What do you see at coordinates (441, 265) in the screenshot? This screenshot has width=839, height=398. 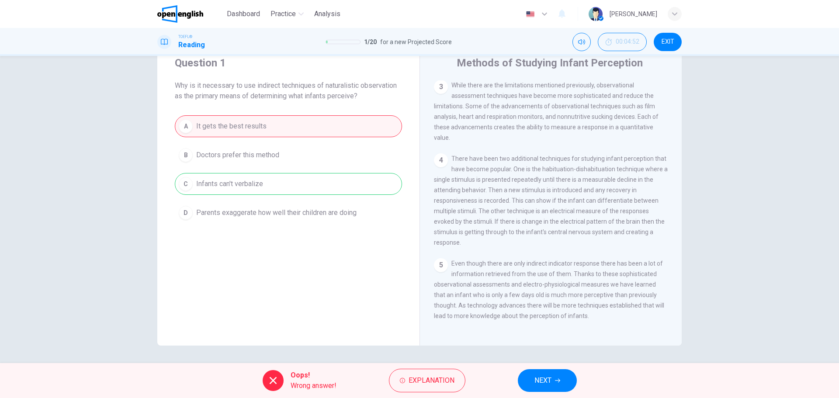 I see `div: 5` at bounding box center [441, 265].